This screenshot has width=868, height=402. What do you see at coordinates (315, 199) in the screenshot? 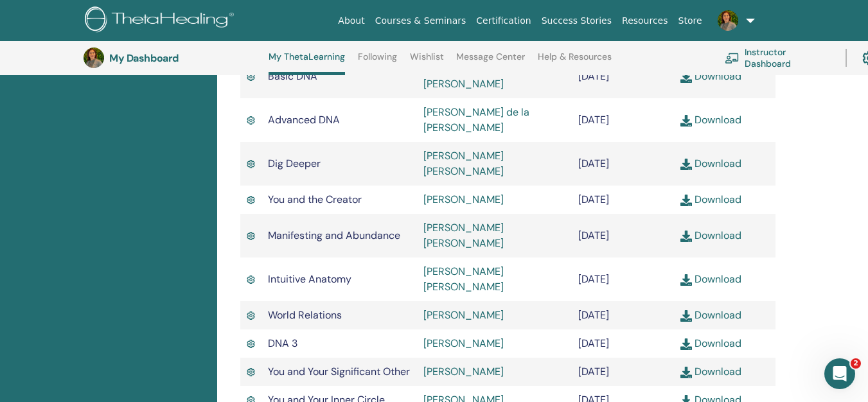
I see `span: You and the Creator` at bounding box center [315, 199].